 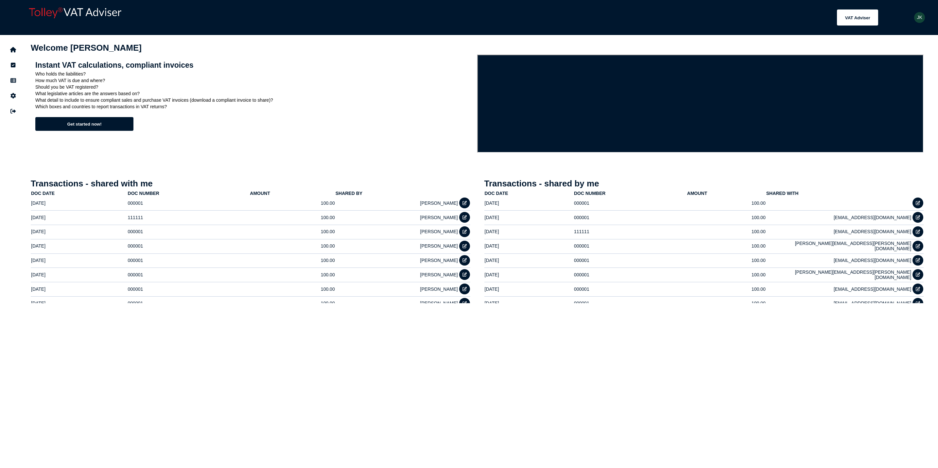 What do you see at coordinates (858, 17) in the screenshot?
I see `button: Shows a dropdown of VAT Advisor options` at bounding box center [858, 17].